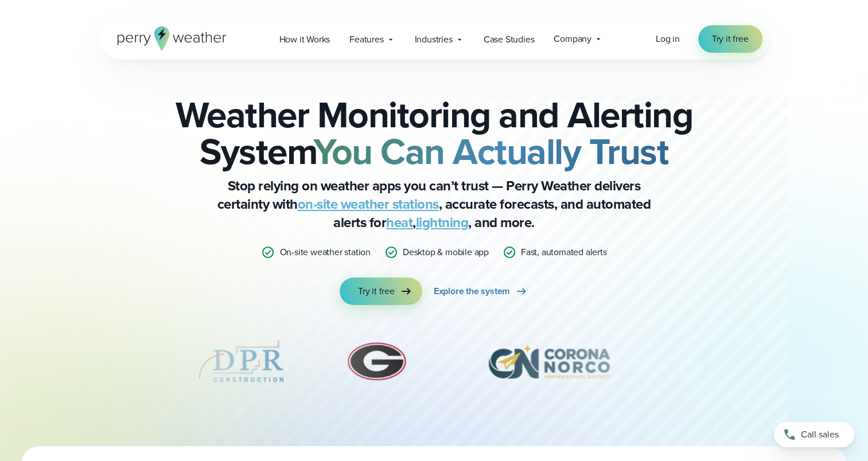  I want to click on span: Call sales, so click(820, 434).